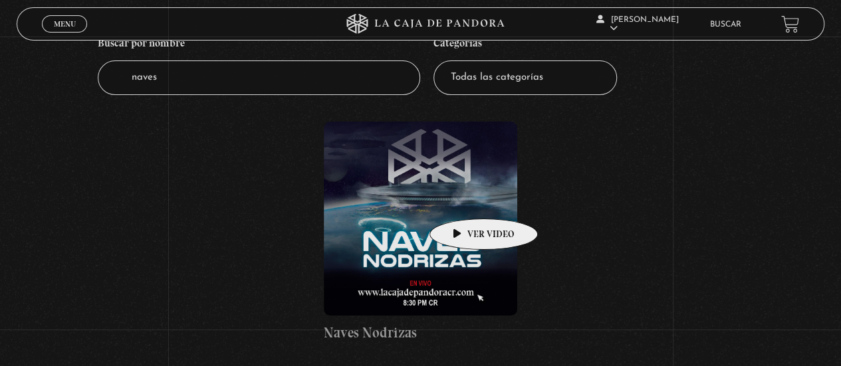 The width and height of the screenshot is (841, 366). Describe the element at coordinates (420, 333) in the screenshot. I see `h4: Naves Nodrizas` at that location.